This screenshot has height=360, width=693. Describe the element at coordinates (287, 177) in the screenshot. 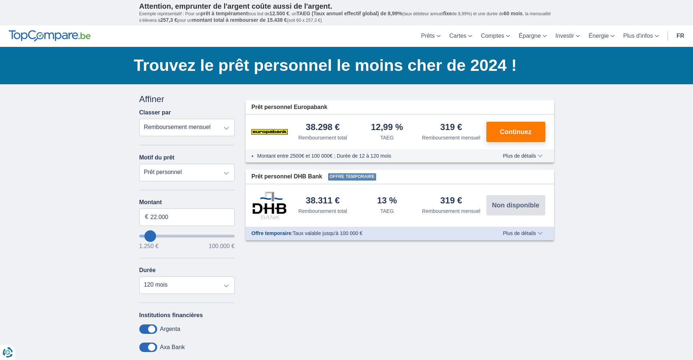

I see `span: Prêt personnel DHB Bank` at that location.